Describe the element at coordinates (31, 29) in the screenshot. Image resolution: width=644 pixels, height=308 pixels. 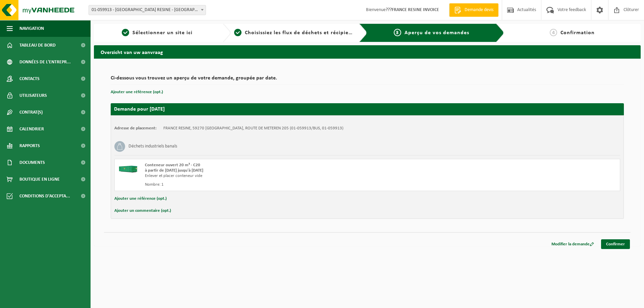
I see `span: Navigation` at that location.